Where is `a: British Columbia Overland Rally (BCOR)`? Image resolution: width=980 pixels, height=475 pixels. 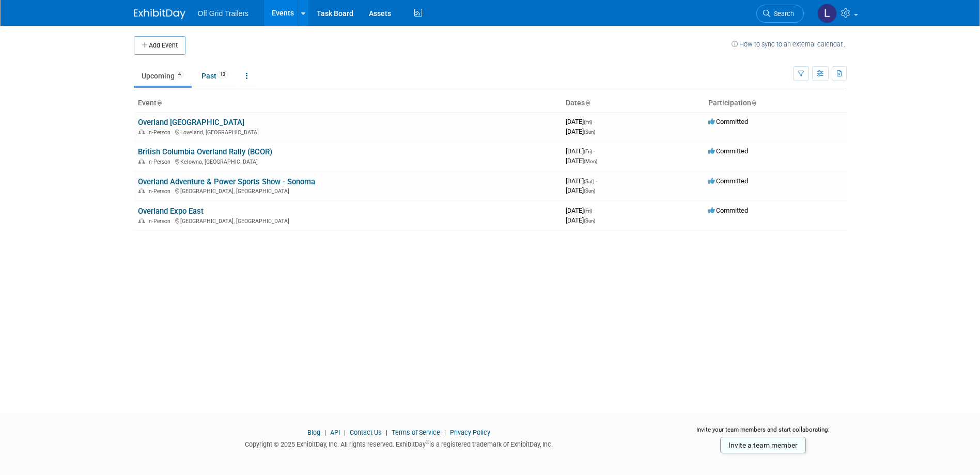 a: British Columbia Overland Rally (BCOR) is located at coordinates (205, 152).